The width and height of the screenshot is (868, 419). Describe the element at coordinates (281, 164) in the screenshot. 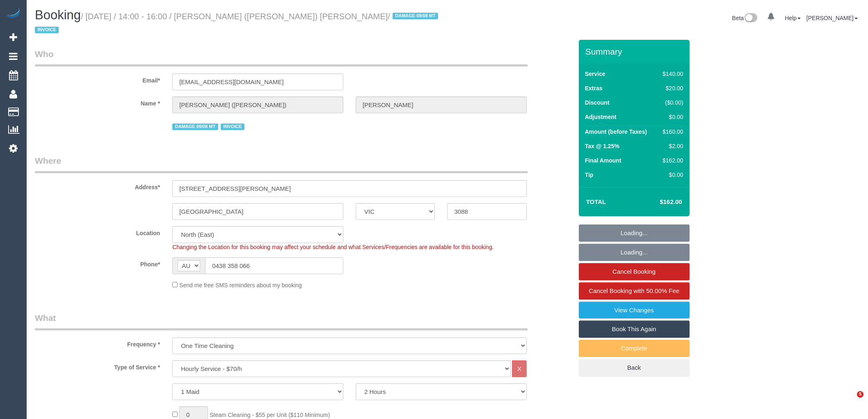

I see `legend: Where` at that location.